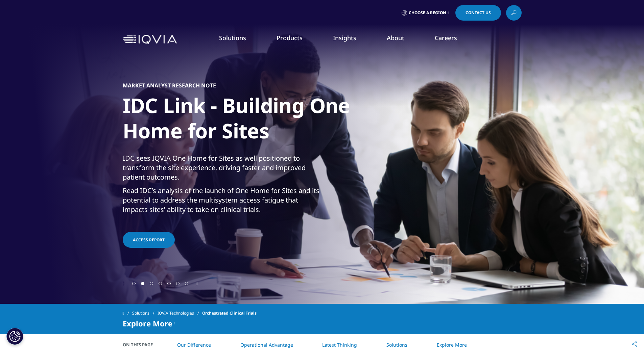  I want to click on span: Go to slide 4, so click(160, 284).